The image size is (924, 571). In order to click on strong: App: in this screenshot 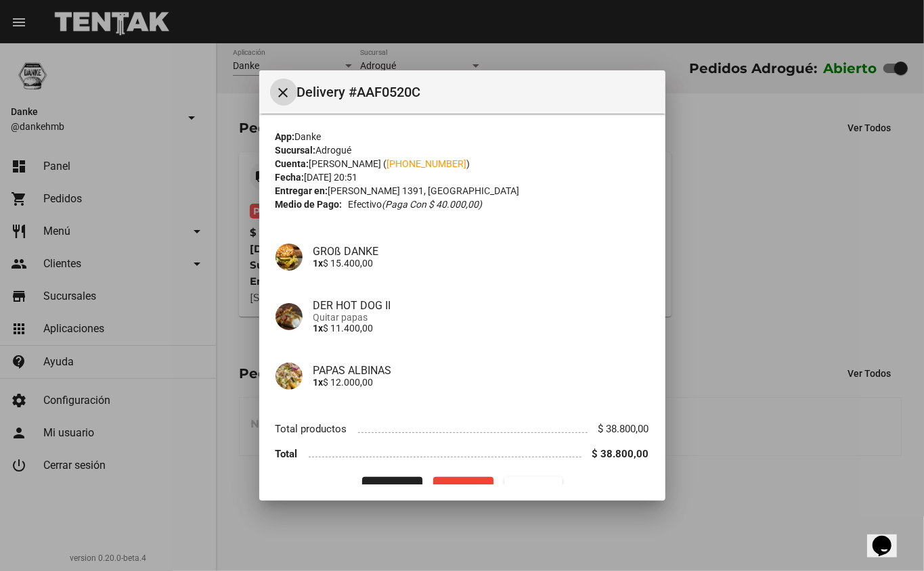, I will do `click(285, 137)`.